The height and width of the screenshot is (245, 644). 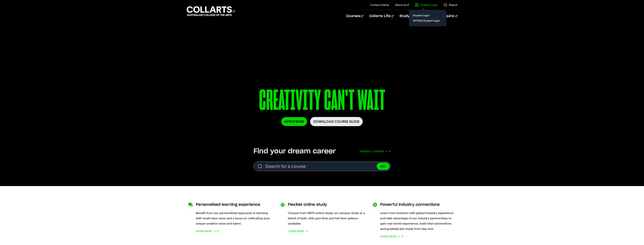 I want to click on a: Download Course Guide, so click(x=337, y=122).